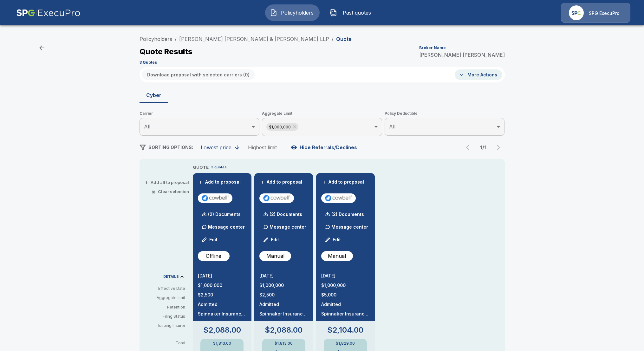  Describe the element at coordinates (345, 330) in the screenshot. I see `p: $2,104.00` at that location.